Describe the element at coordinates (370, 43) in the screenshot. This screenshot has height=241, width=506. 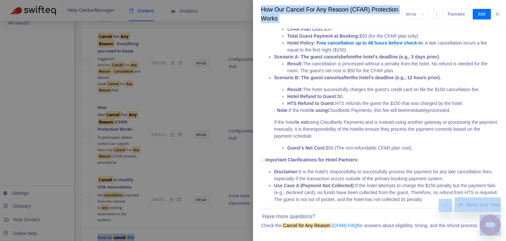
I see `strong: Free cancellation up to 48 hours before check-in` at that location.